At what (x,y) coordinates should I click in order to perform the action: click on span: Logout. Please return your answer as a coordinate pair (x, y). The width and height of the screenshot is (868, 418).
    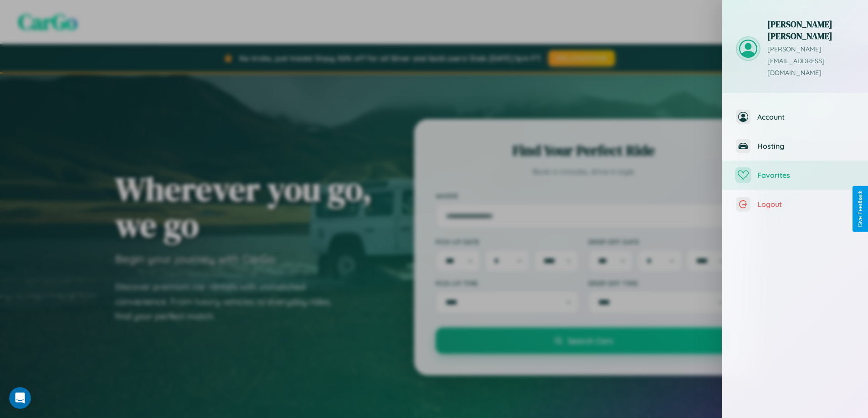
    Looking at the image, I should click on (805, 204).